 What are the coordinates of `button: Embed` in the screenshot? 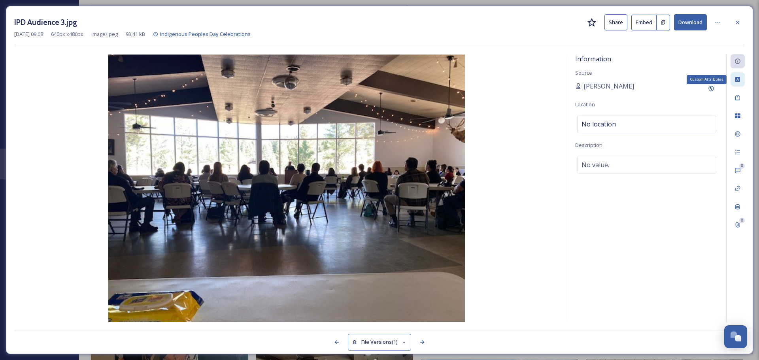 It's located at (644, 23).